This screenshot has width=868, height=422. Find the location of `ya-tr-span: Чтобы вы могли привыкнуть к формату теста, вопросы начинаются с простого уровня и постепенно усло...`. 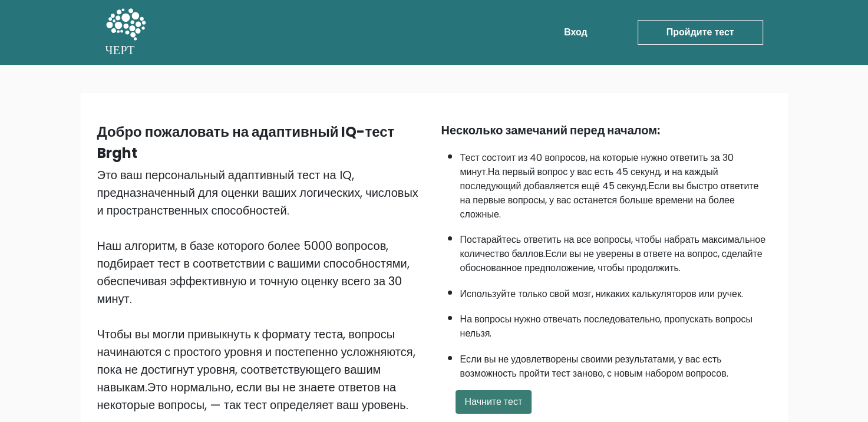

ya-tr-span: Чтобы вы могли привыкнуть к формату теста, вопросы начинаются с простого уровня и постепенно усло... is located at coordinates (256, 361).